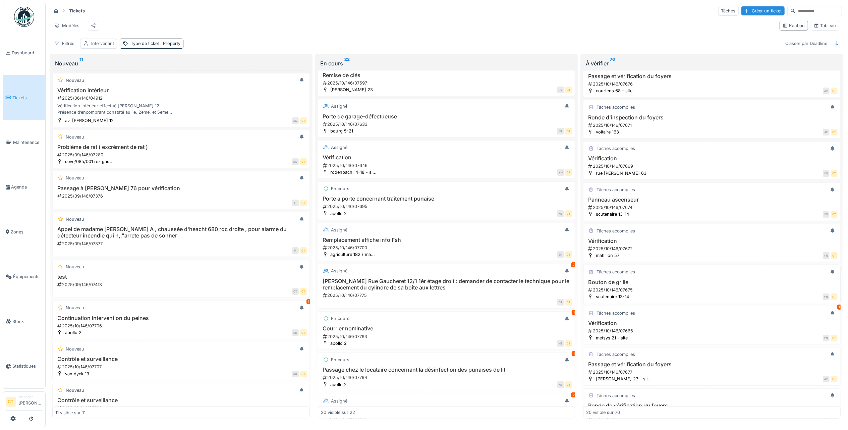  I want to click on span: : Property, so click(170, 43).